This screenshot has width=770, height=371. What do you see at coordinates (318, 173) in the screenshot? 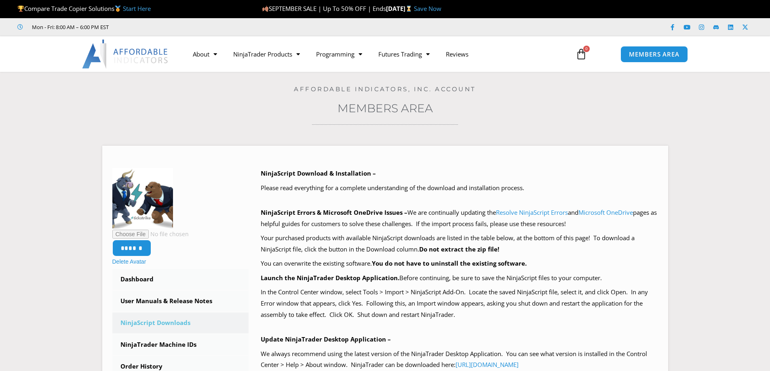
I see `b: NinjaScript Download & Installation –` at bounding box center [318, 173].